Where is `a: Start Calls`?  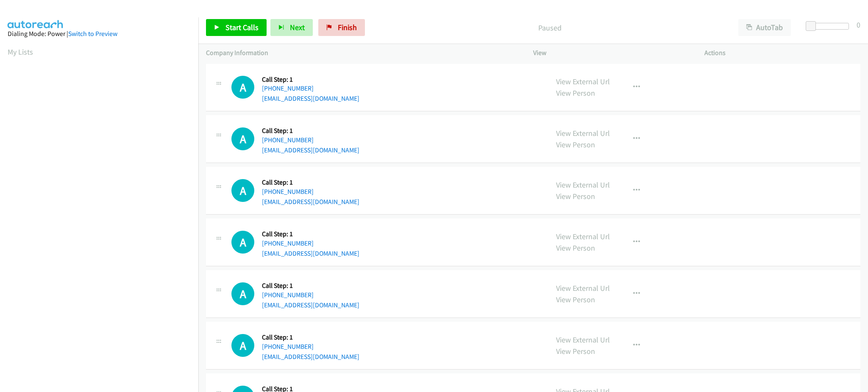 a: Start Calls is located at coordinates (236, 28).